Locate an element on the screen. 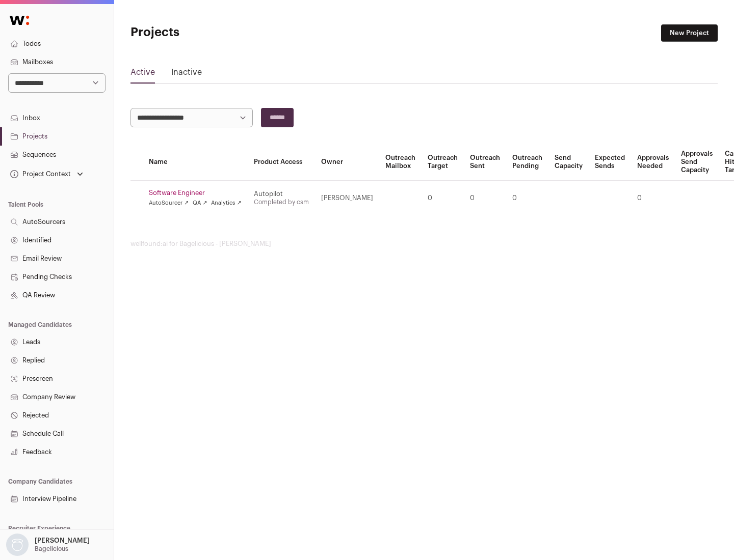 The image size is (734, 560). th: Product Access is located at coordinates (281, 162).